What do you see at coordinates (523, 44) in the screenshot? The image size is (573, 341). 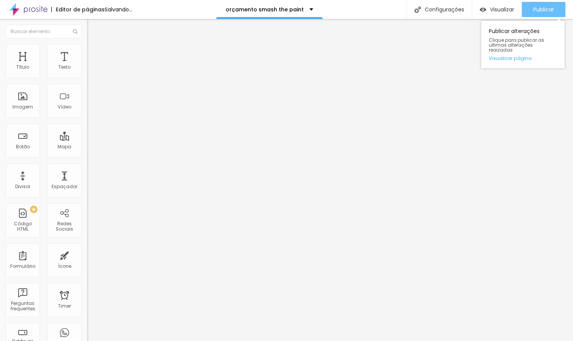 I see `div: Publicar alterações` at bounding box center [523, 44].